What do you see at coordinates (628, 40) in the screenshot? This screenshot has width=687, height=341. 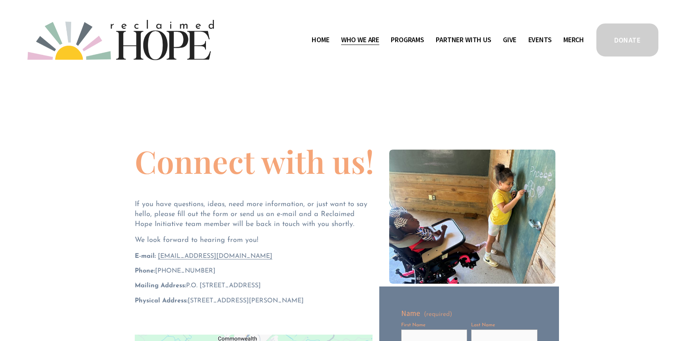 I see `a: DONATE` at bounding box center [628, 40].